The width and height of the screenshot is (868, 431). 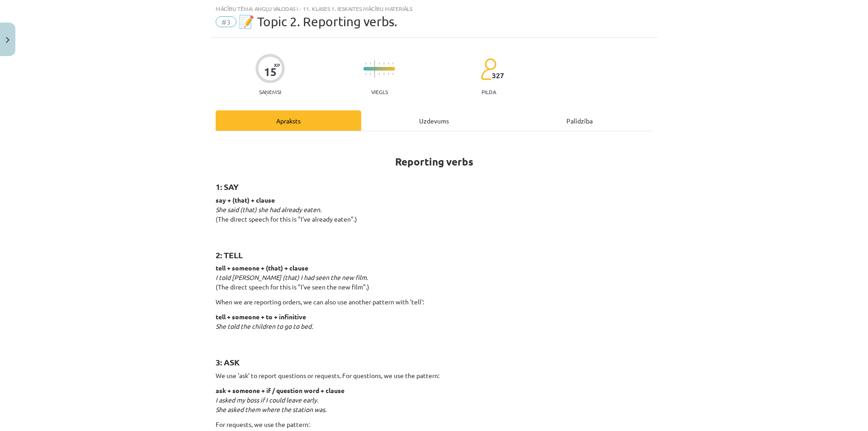 I want to click on span: 327, so click(x=498, y=76).